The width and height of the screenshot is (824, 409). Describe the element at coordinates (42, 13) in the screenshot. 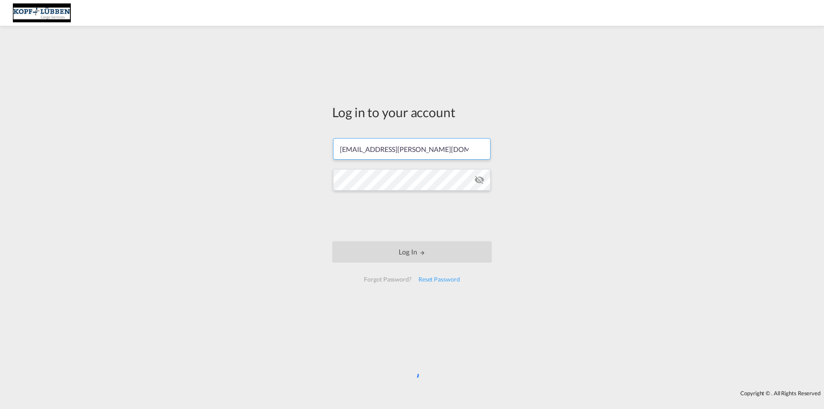

I see `img: 25cf3bb0aafc11ee9c4fdbd399af7748.JPG` at that location.